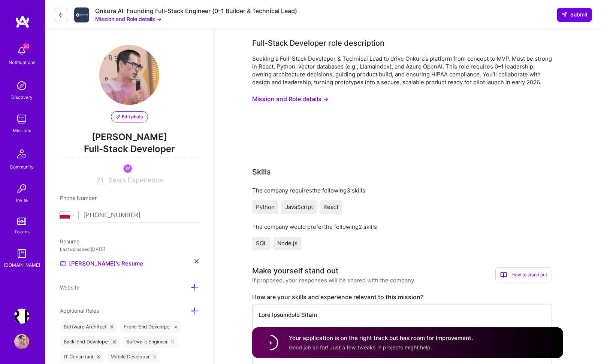 Image resolution: width=601 pixels, height=364 pixels. I want to click on div: Software Architect, so click(89, 327).